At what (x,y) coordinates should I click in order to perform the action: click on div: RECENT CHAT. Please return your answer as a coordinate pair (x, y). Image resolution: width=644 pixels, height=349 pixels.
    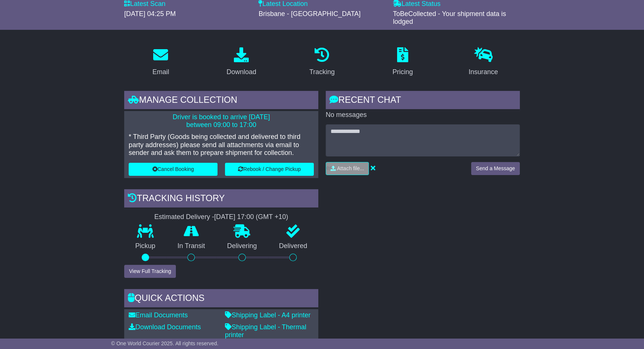
    Looking at the image, I should click on (423, 101).